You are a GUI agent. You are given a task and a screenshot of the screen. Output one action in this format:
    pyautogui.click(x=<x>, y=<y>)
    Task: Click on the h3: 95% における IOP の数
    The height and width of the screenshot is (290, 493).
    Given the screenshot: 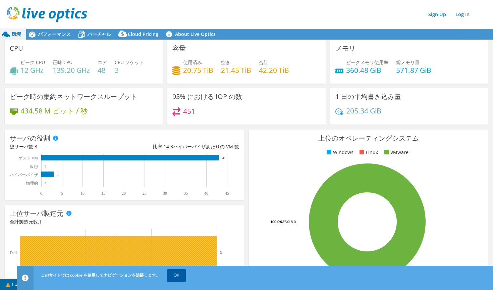 What is the action you would take?
    pyautogui.click(x=207, y=97)
    